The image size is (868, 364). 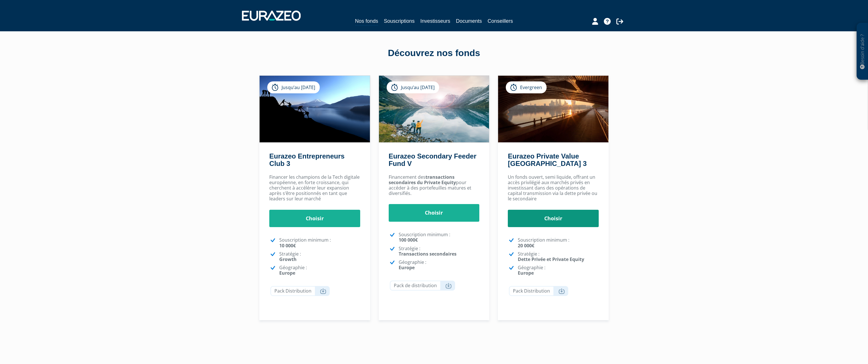 I want to click on a: Eurazeo Secondary Feeder Fund V, so click(x=433, y=160).